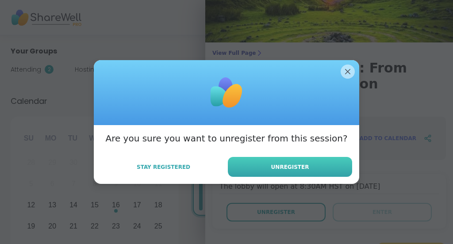 This screenshot has height=244, width=453. What do you see at coordinates (226, 93) in the screenshot?
I see `img: ShareWell Logomark` at bounding box center [226, 93].